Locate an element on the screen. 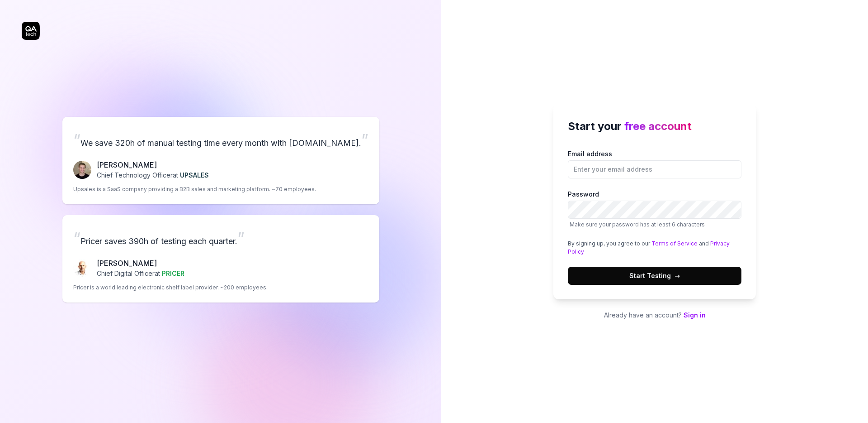  span: Make sure your password has at least 6 characters is located at coordinates (637, 224).